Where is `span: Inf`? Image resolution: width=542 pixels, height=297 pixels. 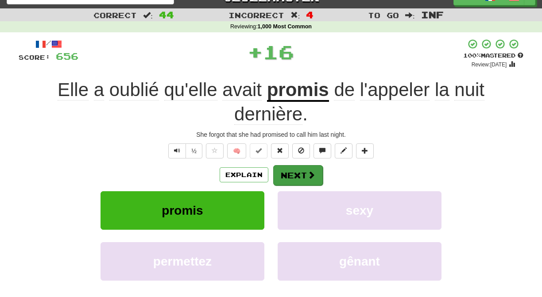
span: Inf is located at coordinates (432, 15).